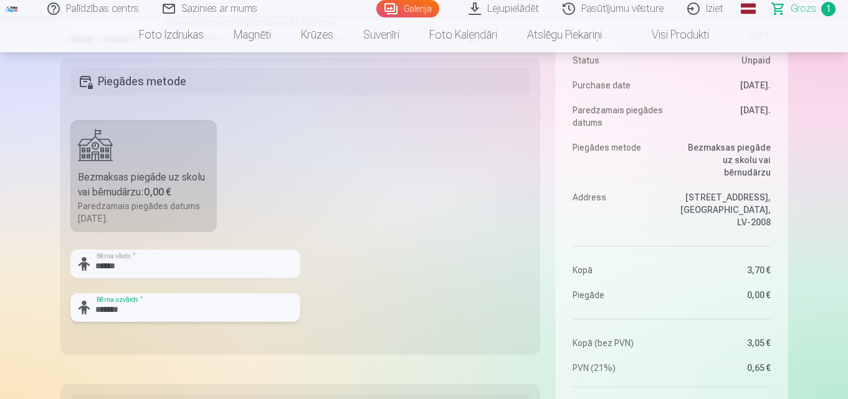  I want to click on dt: Purchase date, so click(619, 85).